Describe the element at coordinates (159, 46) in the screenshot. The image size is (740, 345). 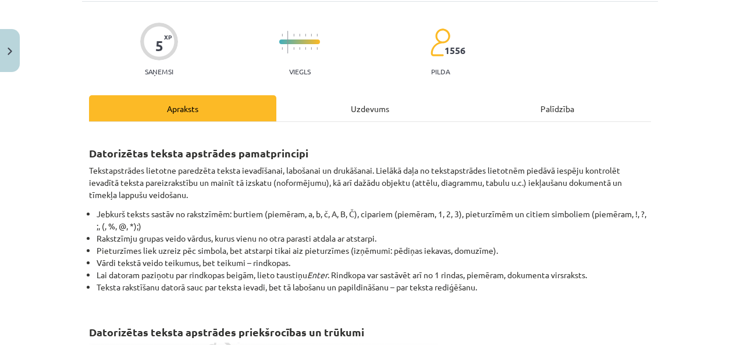
I see `div: 5` at that location.